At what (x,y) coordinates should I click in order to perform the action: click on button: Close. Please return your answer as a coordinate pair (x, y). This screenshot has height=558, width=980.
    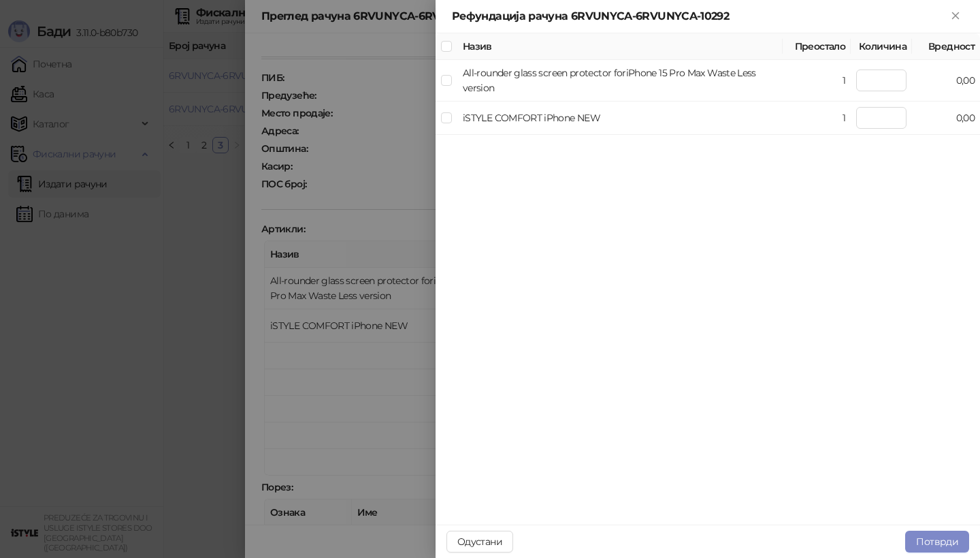
    Looking at the image, I should click on (956, 16).